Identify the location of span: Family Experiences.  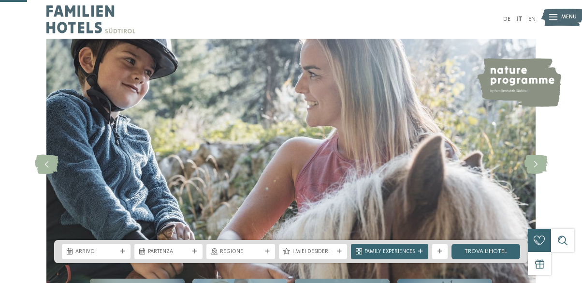
(390, 252).